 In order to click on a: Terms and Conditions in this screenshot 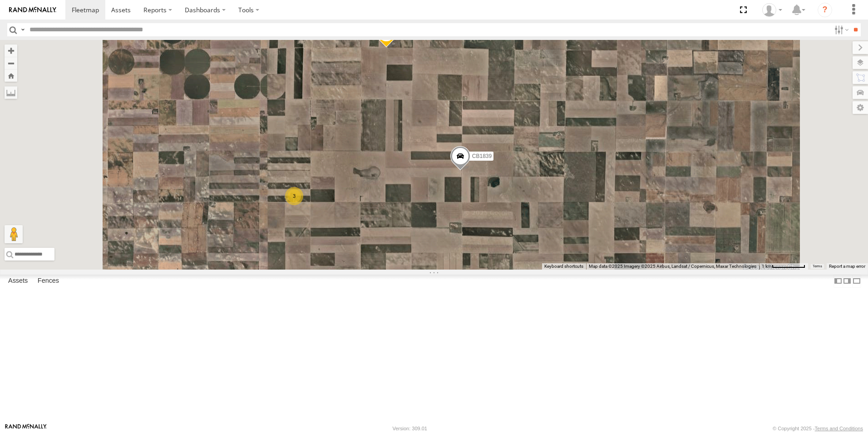, I will do `click(839, 428)`.